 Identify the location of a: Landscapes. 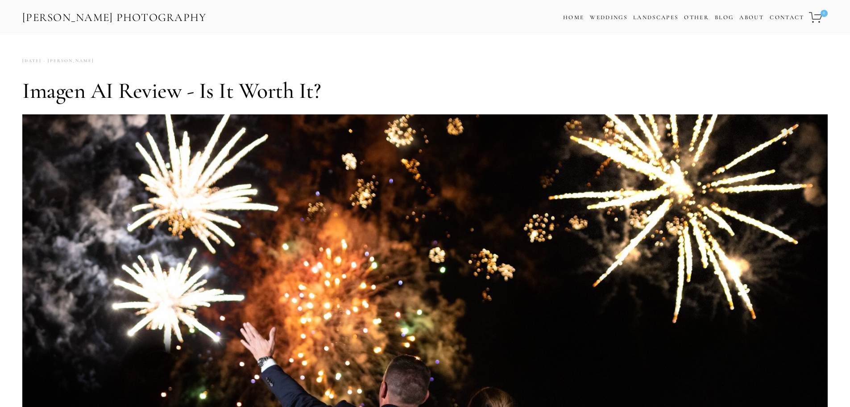
(656, 17).